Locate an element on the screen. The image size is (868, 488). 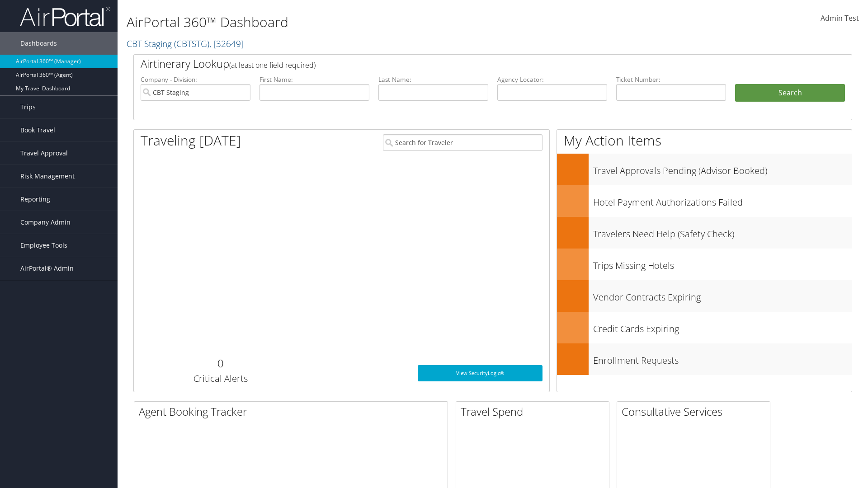
h3: Hotel Payment Authorizations Failed is located at coordinates (722, 200).